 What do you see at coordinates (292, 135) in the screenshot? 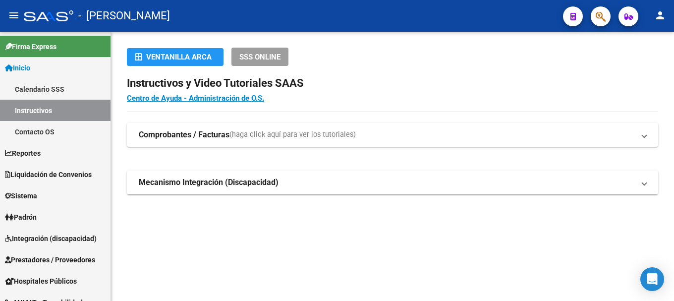
I see `span: (haga click aquí para ver los tutoriales)` at bounding box center [292, 135].